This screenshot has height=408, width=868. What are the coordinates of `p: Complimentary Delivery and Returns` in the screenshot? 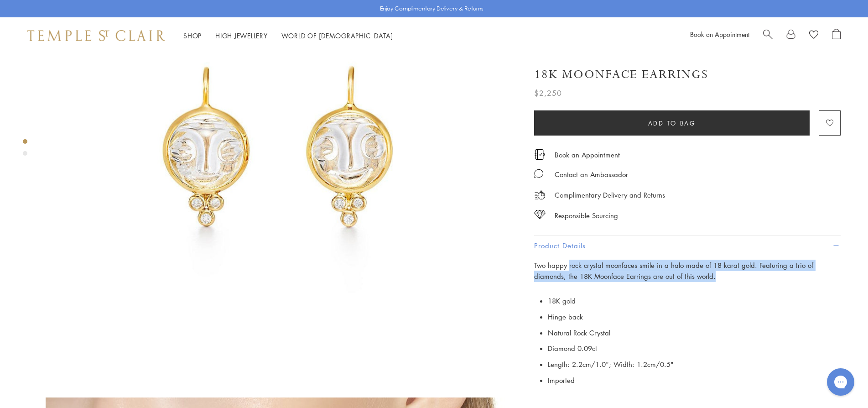 It's located at (610, 195).